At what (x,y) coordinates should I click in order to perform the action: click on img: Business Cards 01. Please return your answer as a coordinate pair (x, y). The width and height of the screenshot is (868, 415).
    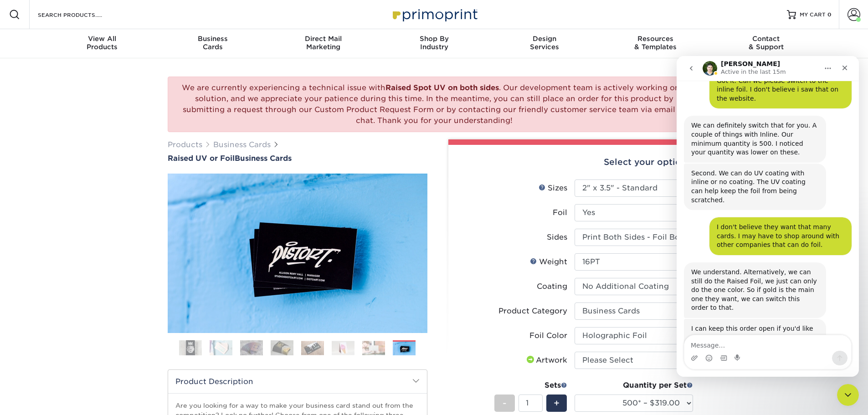
    Looking at the image, I should click on (190, 348).